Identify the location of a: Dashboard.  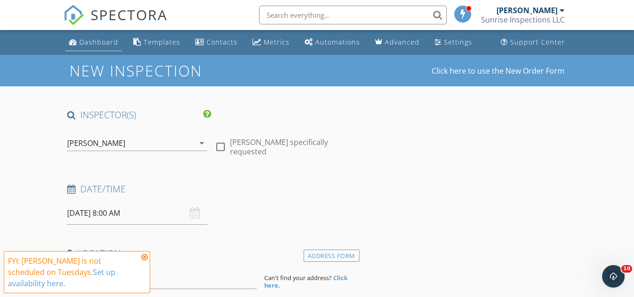
(93, 42).